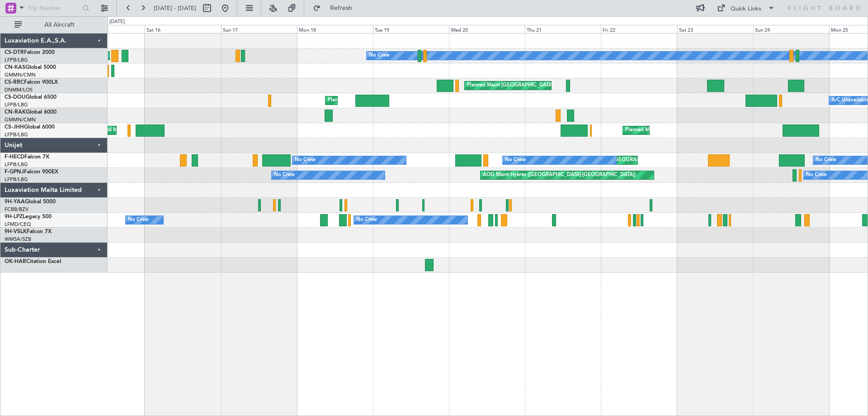  What do you see at coordinates (27, 157) in the screenshot?
I see `a: F-HECDFalcon 7X` at bounding box center [27, 157].